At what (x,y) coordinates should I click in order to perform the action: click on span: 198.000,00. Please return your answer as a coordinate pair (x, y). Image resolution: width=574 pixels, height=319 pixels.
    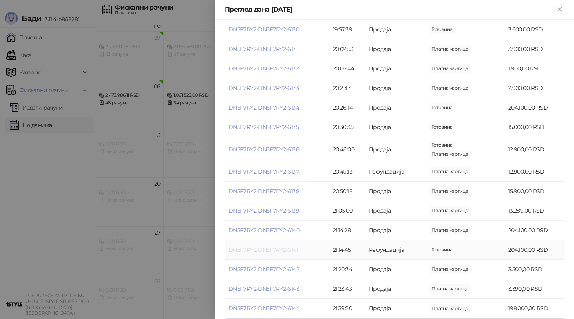
    Looking at the image, I should click on (449, 309).